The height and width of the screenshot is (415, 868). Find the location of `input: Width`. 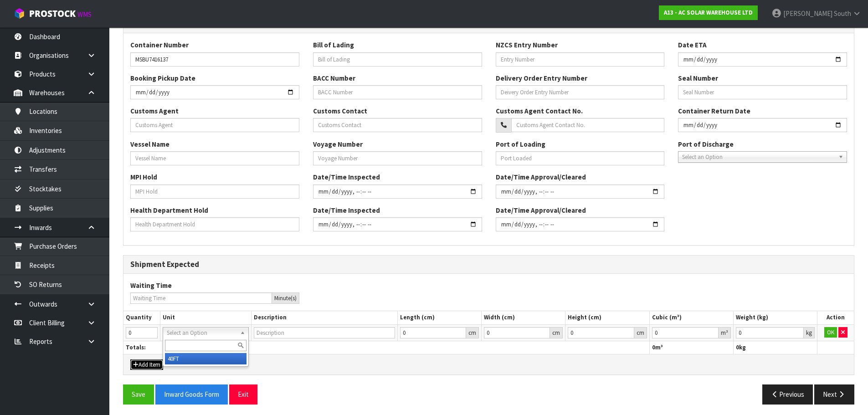

input: Width is located at coordinates (517, 333).